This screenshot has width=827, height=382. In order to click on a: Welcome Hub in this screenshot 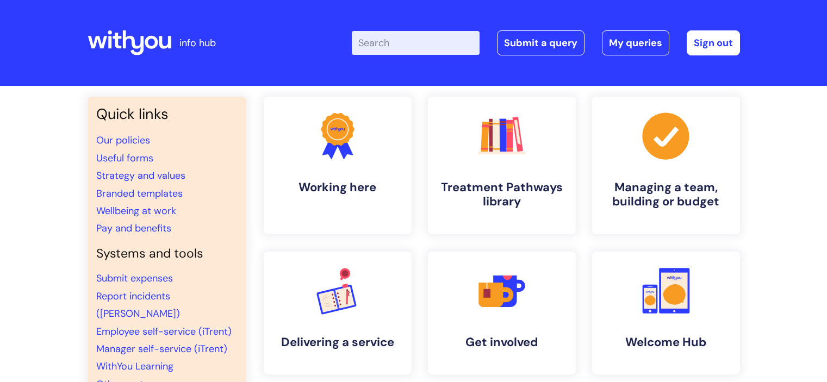, I will do `click(666, 313)`.